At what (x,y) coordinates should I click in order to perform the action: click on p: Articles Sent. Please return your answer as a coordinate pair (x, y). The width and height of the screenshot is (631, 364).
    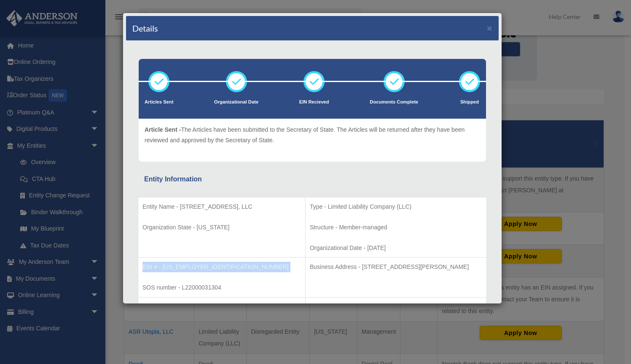
    Looking at the image, I should click on (159, 102).